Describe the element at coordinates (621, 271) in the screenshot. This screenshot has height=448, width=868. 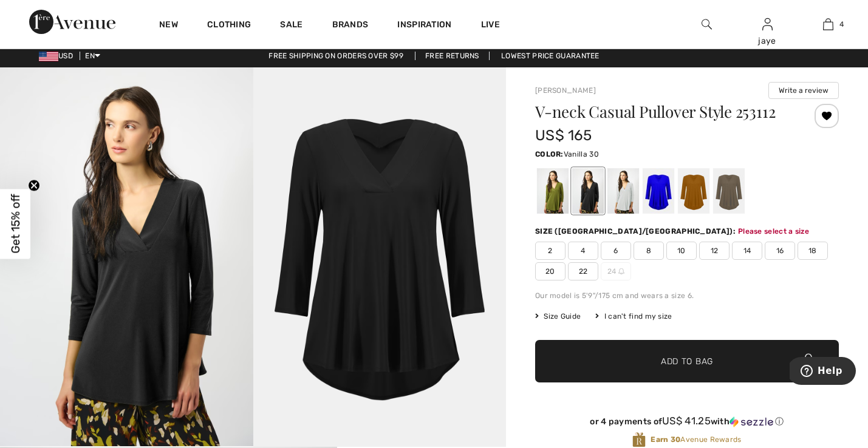
I see `img: ring-m.svg` at that location.